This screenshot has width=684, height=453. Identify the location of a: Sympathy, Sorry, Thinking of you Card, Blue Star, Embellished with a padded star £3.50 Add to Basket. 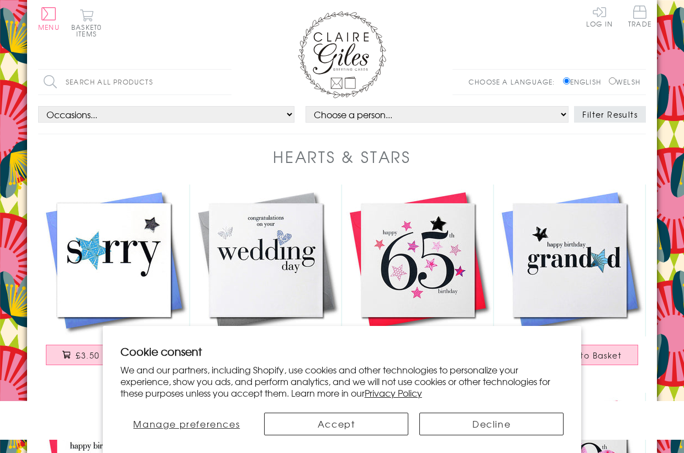
(114, 280).